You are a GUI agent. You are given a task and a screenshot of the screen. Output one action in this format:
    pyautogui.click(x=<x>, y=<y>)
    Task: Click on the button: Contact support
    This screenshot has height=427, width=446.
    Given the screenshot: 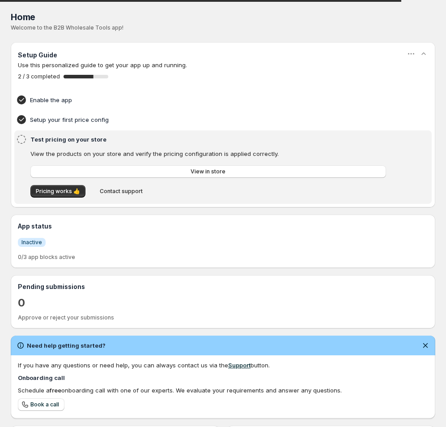 What is the action you would take?
    pyautogui.click(x=121, y=191)
    